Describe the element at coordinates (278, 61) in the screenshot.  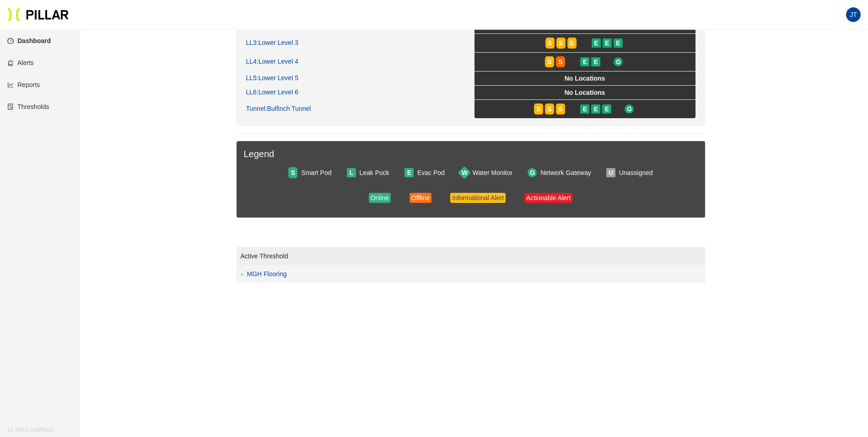
I see `span: : Lower Level 4` at that location.